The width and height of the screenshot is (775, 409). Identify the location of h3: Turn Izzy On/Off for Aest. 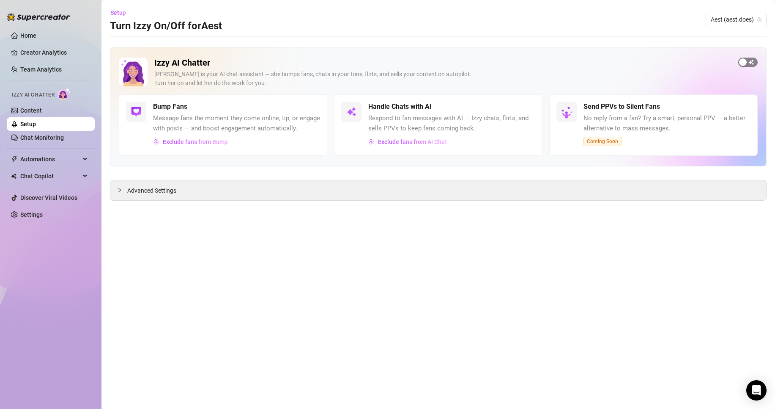
(166, 26).